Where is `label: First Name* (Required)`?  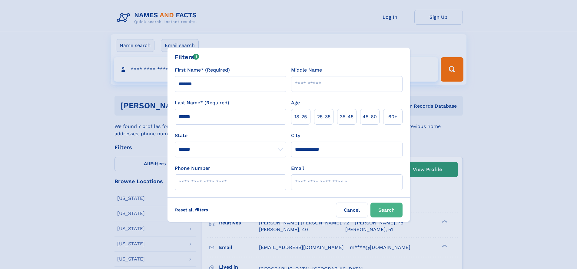
label: First Name* (Required) is located at coordinates (202, 70).